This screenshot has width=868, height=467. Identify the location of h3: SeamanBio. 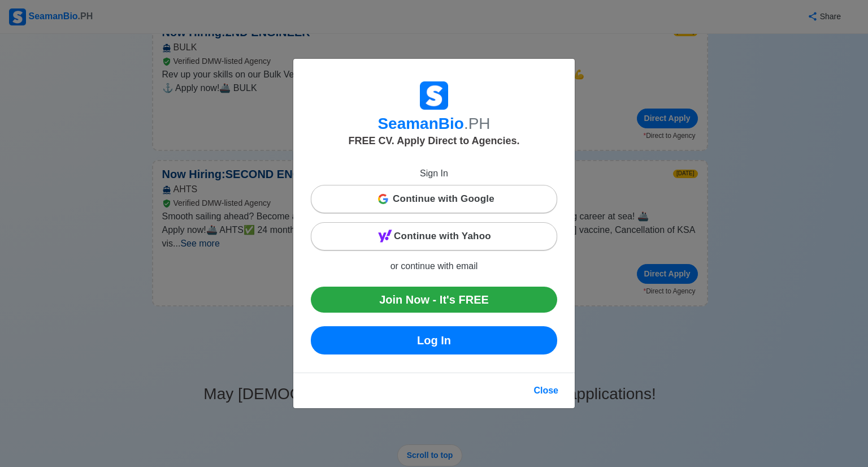
(434, 124).